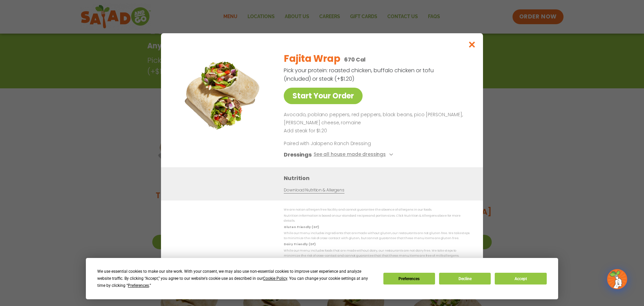 Image resolution: width=644 pixels, height=306 pixels. I want to click on div: We use essential cookies to make our site work. With your consent, we may also use non-essential ..., so click(236, 278).